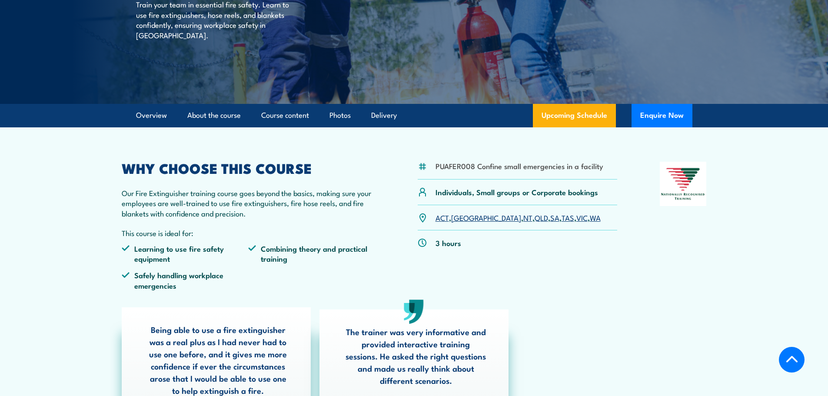 The width and height of the screenshot is (828, 396). Describe the element at coordinates (416, 356) in the screenshot. I see `p: The trainer was very informative and provided interactive training sessions. He asked the right q...` at that location.